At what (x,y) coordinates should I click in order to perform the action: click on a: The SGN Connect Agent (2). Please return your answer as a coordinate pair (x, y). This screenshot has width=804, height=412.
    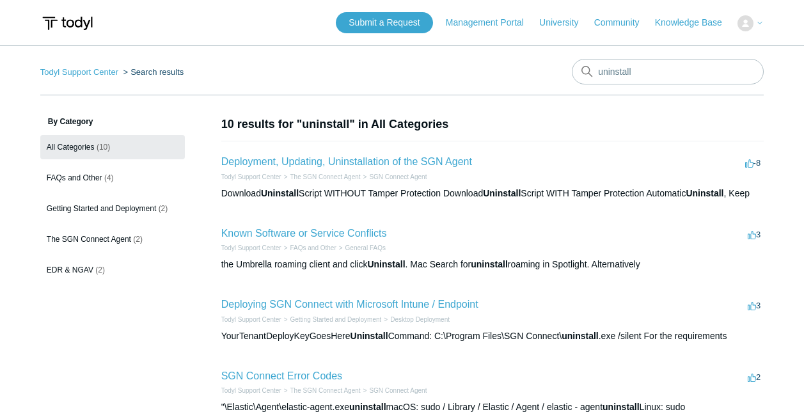
    Looking at the image, I should click on (113, 239).